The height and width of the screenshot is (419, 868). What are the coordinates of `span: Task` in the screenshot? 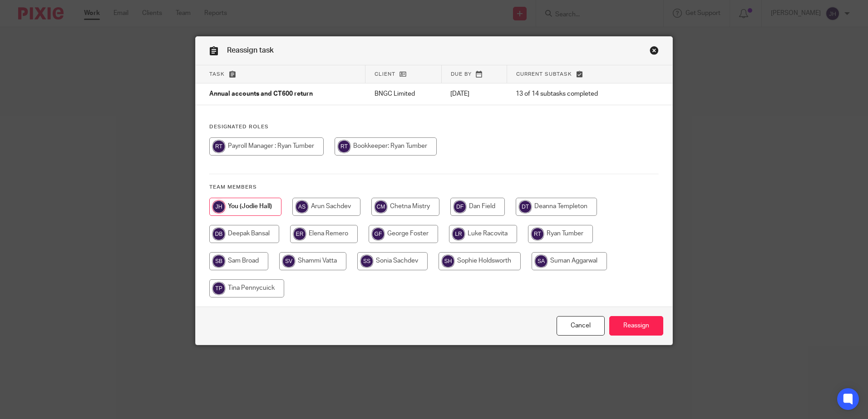 It's located at (217, 74).